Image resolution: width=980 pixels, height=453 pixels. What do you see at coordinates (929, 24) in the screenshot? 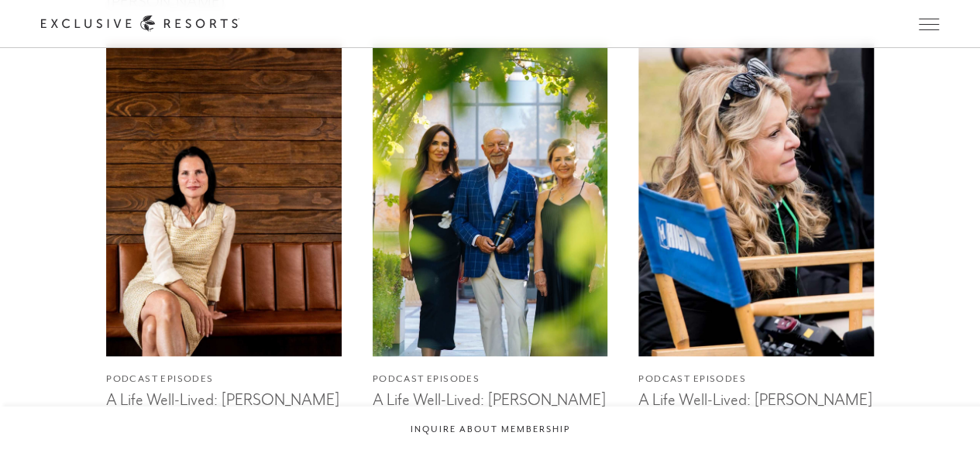
I see `button: Open navigation` at bounding box center [929, 24].